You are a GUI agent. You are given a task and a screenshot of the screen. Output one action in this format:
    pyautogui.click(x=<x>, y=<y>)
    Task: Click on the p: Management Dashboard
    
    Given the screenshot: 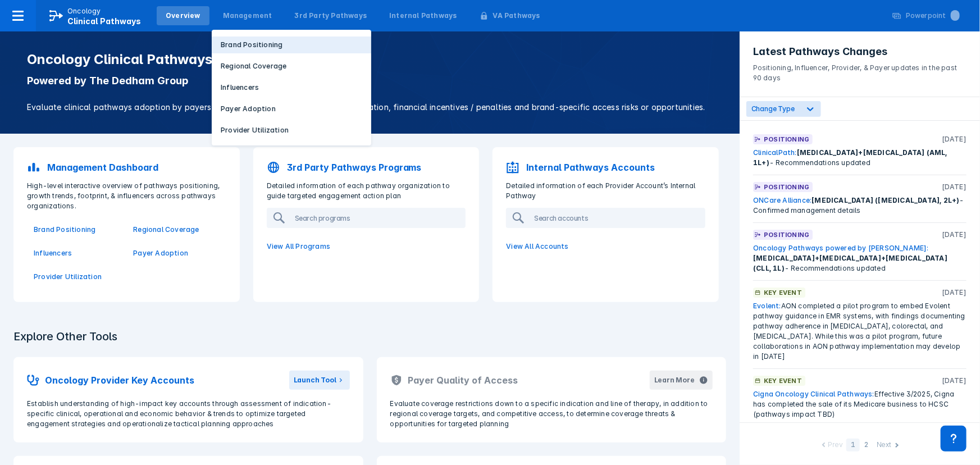 What is the action you would take?
    pyautogui.click(x=103, y=168)
    